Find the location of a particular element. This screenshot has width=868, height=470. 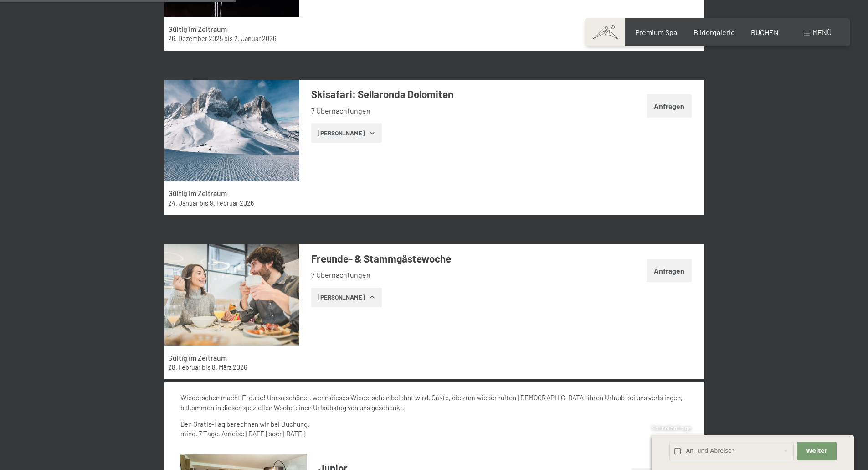

span: Menü is located at coordinates (822, 32).